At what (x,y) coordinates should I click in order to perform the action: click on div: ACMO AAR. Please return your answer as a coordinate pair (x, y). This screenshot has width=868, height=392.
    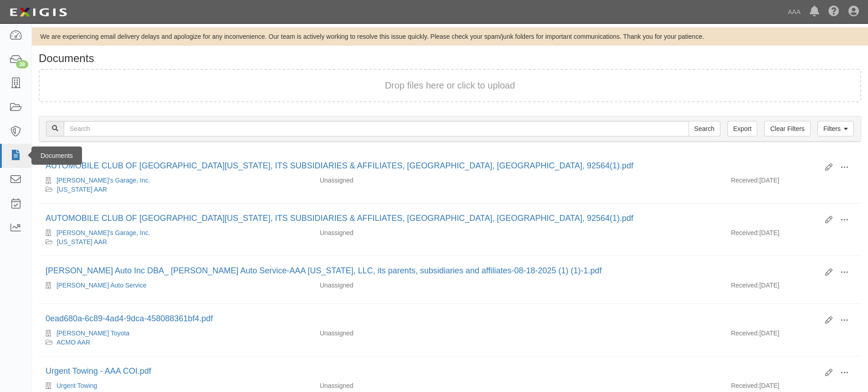
    Looking at the image, I should click on (176, 342).